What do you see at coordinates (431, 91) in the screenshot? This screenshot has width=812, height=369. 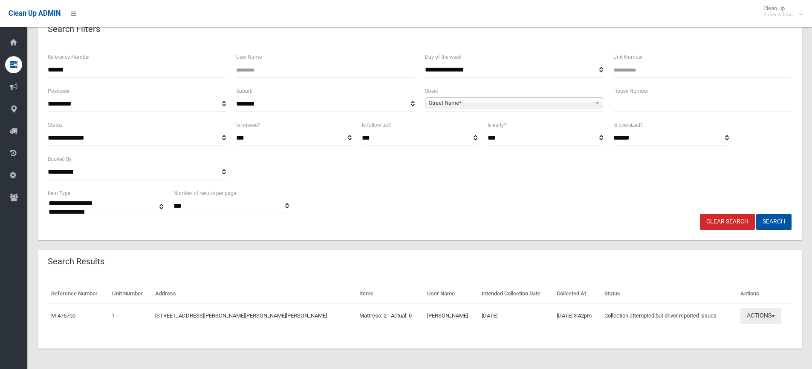 I see `label: Street` at bounding box center [431, 91].